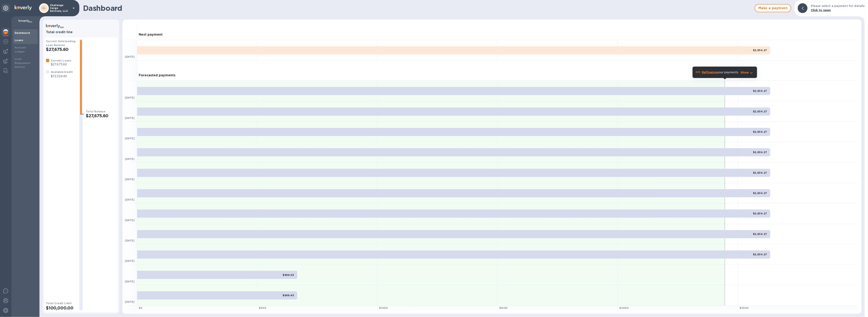 The image size is (868, 317). What do you see at coordinates (61, 308) in the screenshot?
I see `h2: $100,000.00` at bounding box center [61, 308].